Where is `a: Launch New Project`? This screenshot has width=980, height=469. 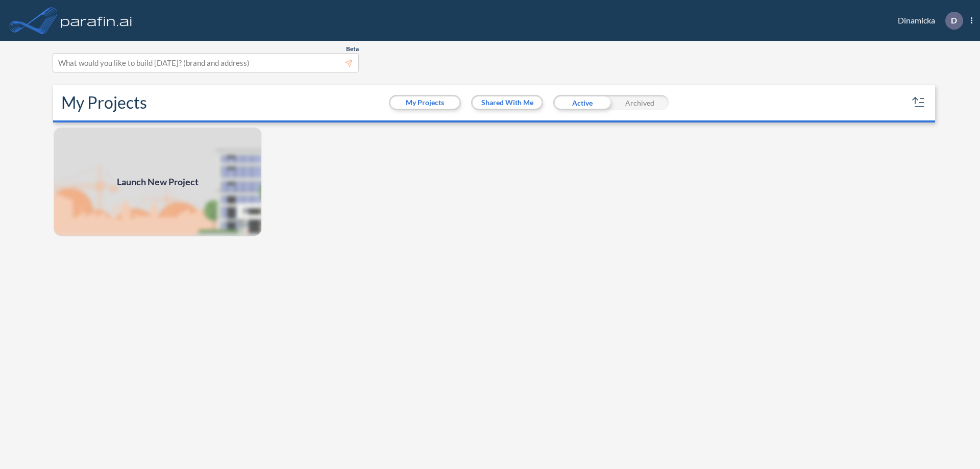
a: Launch New Project is located at coordinates (158, 181).